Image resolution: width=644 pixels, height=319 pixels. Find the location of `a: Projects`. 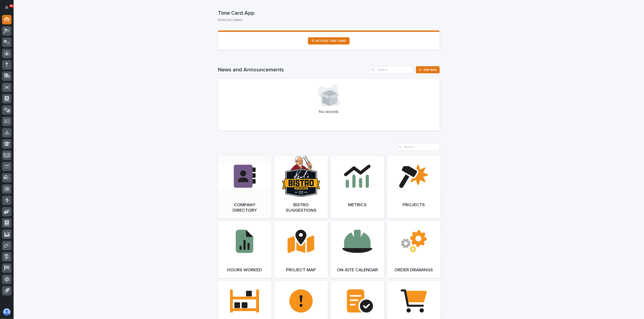

a: Projects is located at coordinates (414, 188).